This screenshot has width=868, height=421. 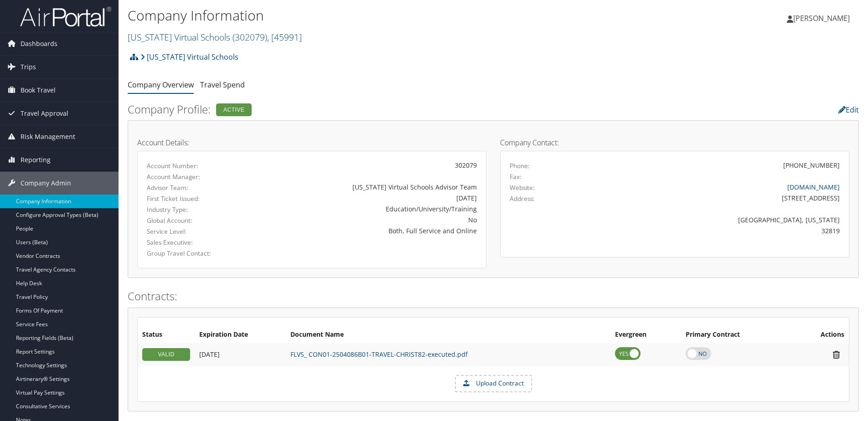 I want to click on h4: Company Contact:, so click(x=675, y=142).